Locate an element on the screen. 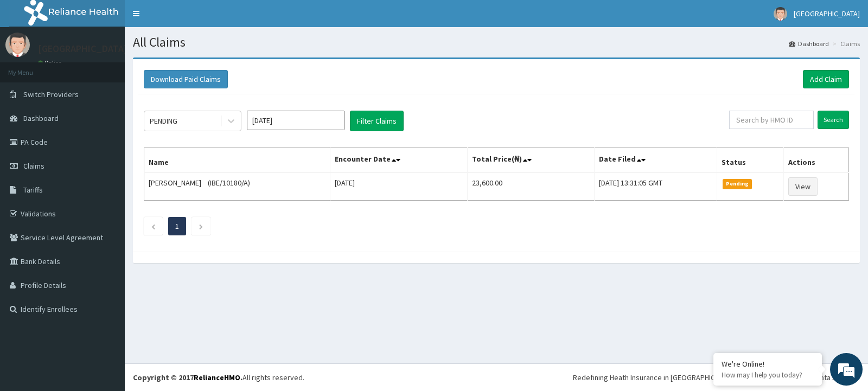 This screenshot has width=868, height=391. th: Name is located at coordinates (237, 161).